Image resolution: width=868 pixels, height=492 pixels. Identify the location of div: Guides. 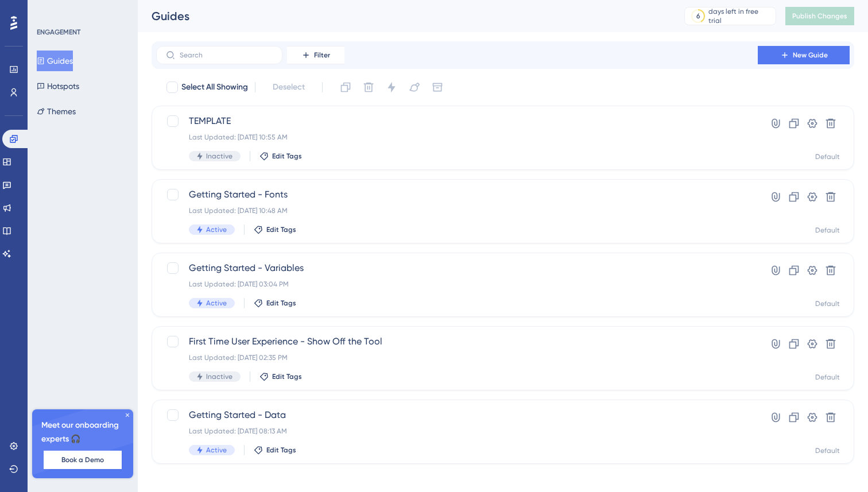
(403, 16).